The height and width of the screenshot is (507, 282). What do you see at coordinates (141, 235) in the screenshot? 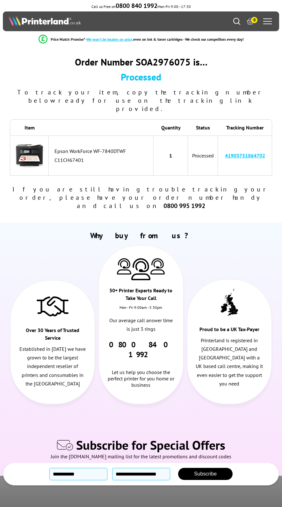
I see `h2: Why buy from us?` at bounding box center [141, 235].